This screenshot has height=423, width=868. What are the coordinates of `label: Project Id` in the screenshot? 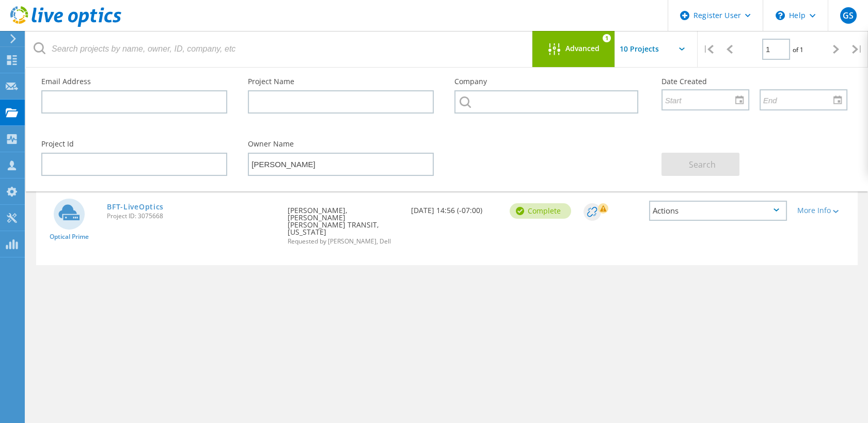 It's located at (134, 144).